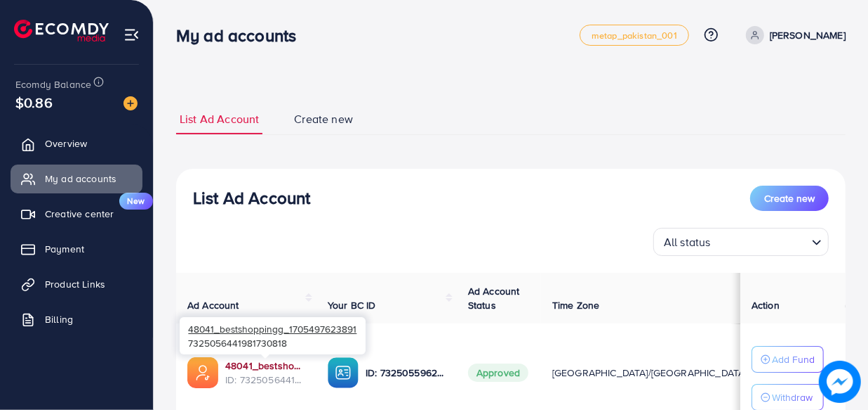 This screenshot has width=868, height=410. Describe the element at coordinates (76, 248) in the screenshot. I see `a: Payment` at that location.